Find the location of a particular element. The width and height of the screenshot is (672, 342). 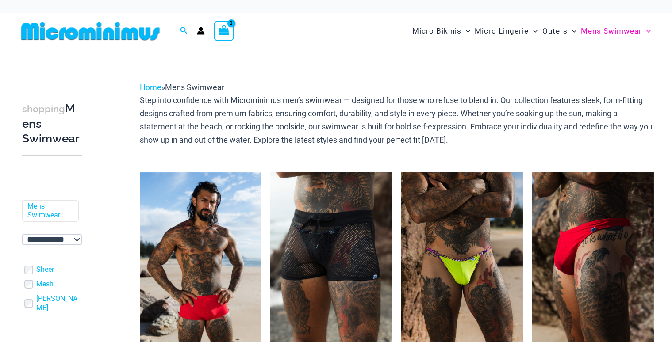

a: Micro BikinisMenu ToggleMenu Toggle is located at coordinates (441, 31).